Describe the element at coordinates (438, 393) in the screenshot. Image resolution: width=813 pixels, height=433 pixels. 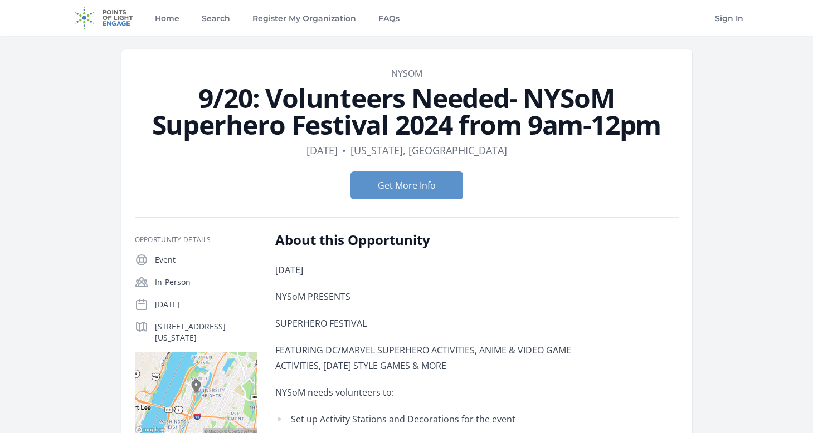
I see `p: NYSoM needs volunteers to:` at that location.